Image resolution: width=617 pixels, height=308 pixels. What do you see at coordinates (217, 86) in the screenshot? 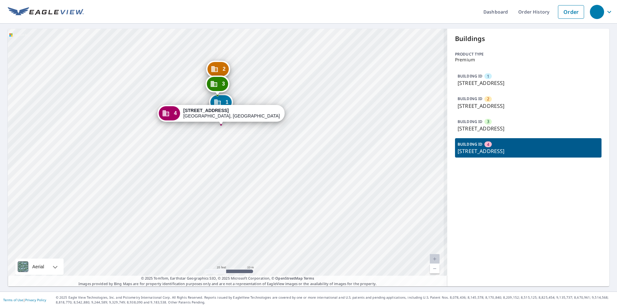
I see `div: Dropped pin, building 3, Commercial property, 301 N Boundary St Williamsburg, VA 23185` at bounding box center [217, 86].